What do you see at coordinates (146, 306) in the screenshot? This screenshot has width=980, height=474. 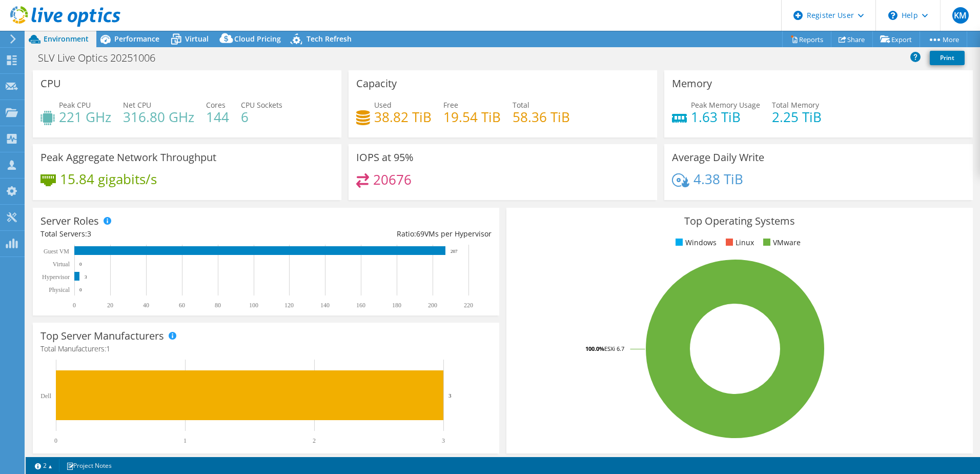 I see `text: 40` at bounding box center [146, 306].